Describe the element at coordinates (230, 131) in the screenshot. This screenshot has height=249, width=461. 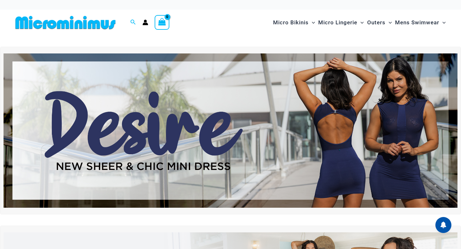
I see `img: Desire me Navy Dress` at that location.